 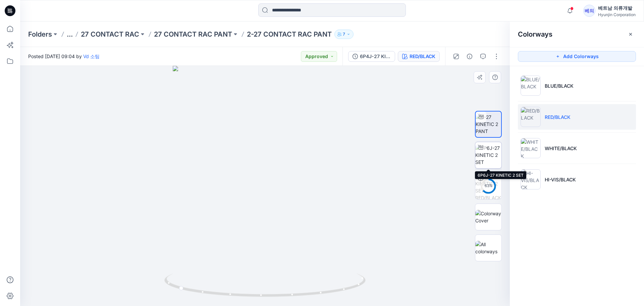 I want to click on img: 6-27 KINETIC 2 PANT, so click(x=489, y=124).